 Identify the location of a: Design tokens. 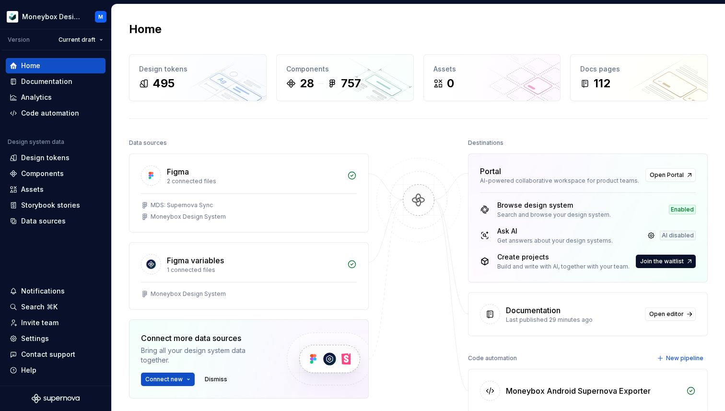
(56, 158).